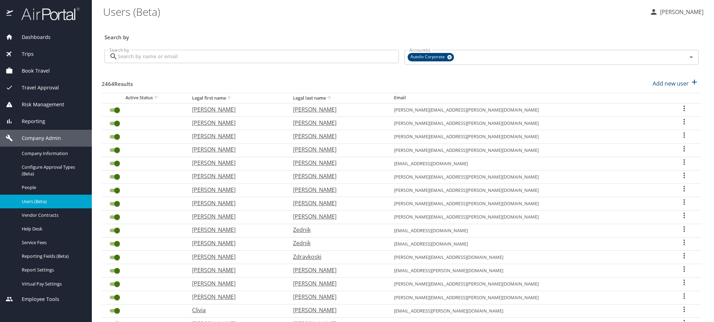  What do you see at coordinates (29, 121) in the screenshot?
I see `span: Reporting` at bounding box center [29, 121].